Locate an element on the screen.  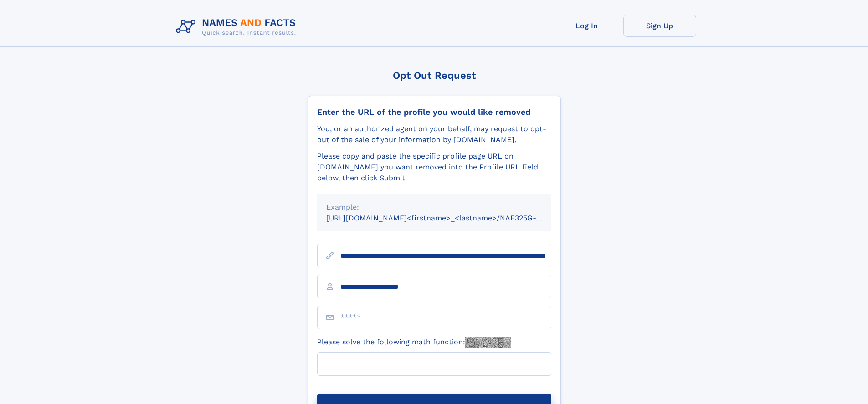
a: Sign Up is located at coordinates (660, 26).